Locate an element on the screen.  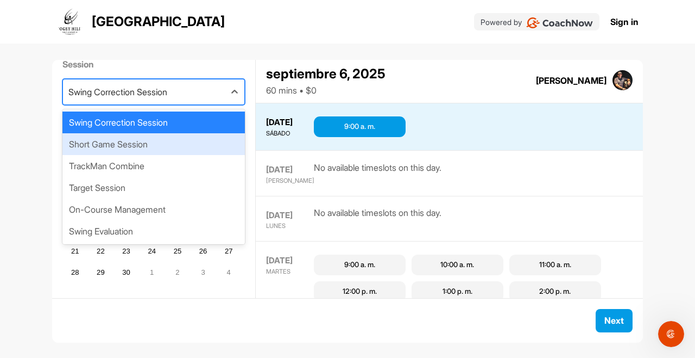
div: TrackMan Combine is located at coordinates (154, 166).